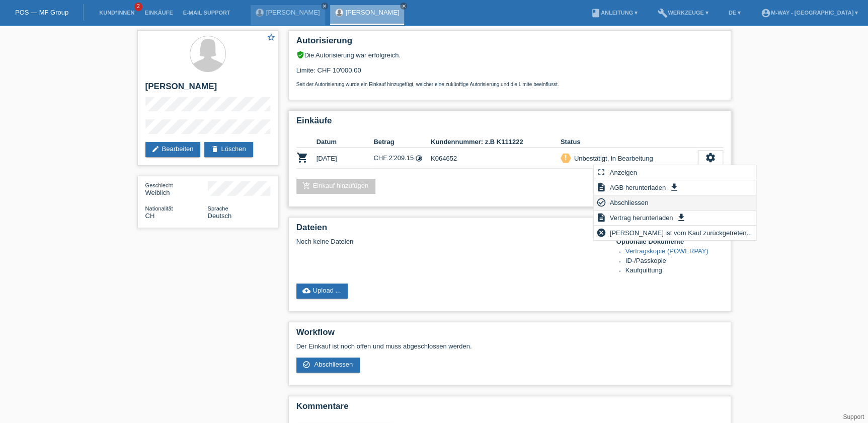  I want to click on a: add_shopping_cartEinkauf hinzufügen, so click(336, 186).